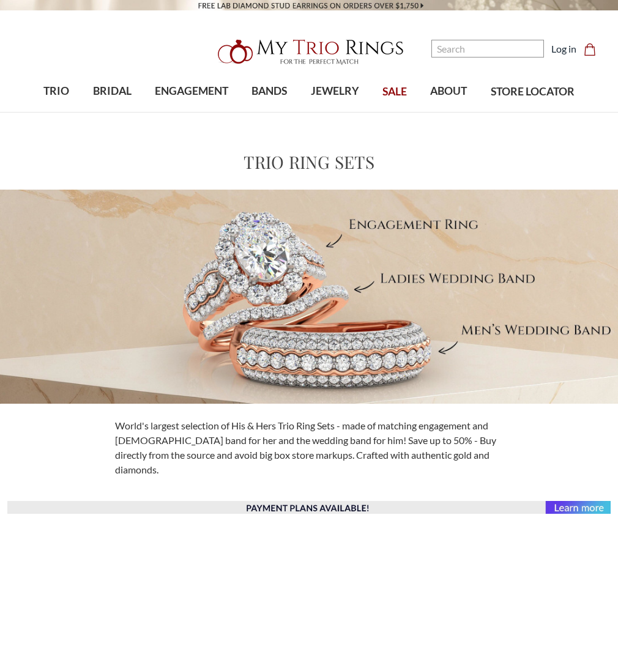  I want to click on span: SALE, so click(395, 92).